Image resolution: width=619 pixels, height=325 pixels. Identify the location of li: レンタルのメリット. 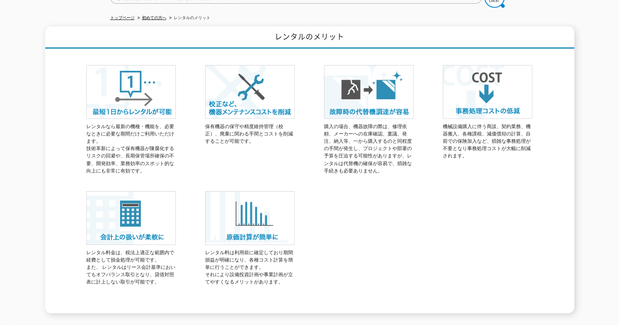
(189, 18).